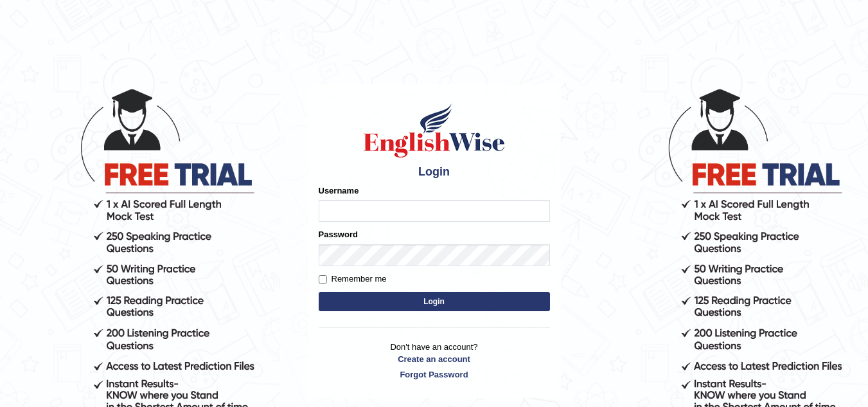  Describe the element at coordinates (323, 279) in the screenshot. I see `input: Remember me` at that location.